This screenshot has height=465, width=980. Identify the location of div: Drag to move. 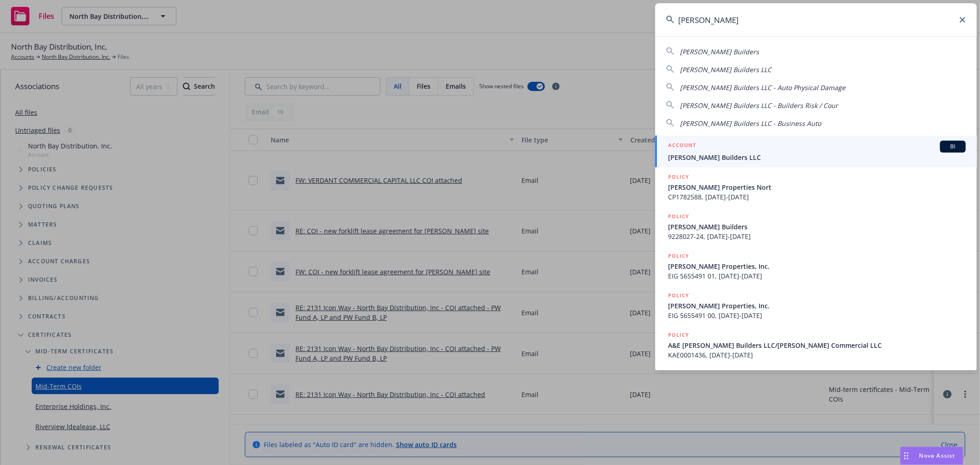
(906, 456).